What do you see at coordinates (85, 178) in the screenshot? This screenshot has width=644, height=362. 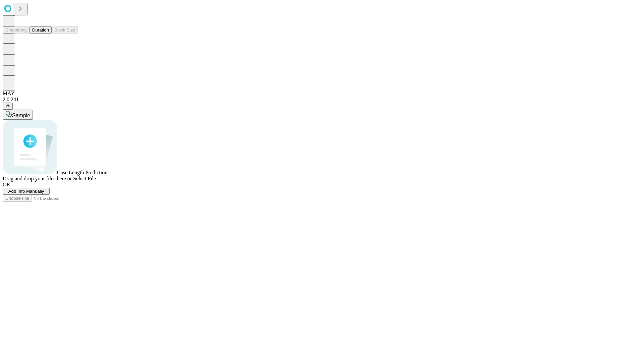 I see `span: Select File` at bounding box center [85, 178].